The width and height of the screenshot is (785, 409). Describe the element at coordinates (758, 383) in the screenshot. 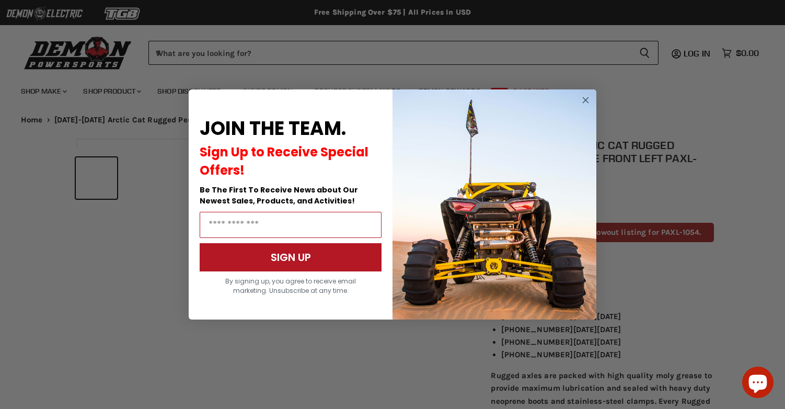

I see `inbox-online-store-chat: Shopify online store chat` at that location.